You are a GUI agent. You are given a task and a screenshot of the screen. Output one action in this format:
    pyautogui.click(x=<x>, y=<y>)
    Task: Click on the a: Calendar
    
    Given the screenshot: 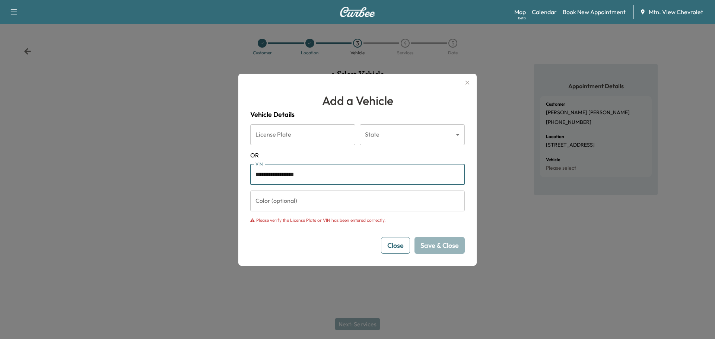 What is the action you would take?
    pyautogui.click(x=544, y=12)
    